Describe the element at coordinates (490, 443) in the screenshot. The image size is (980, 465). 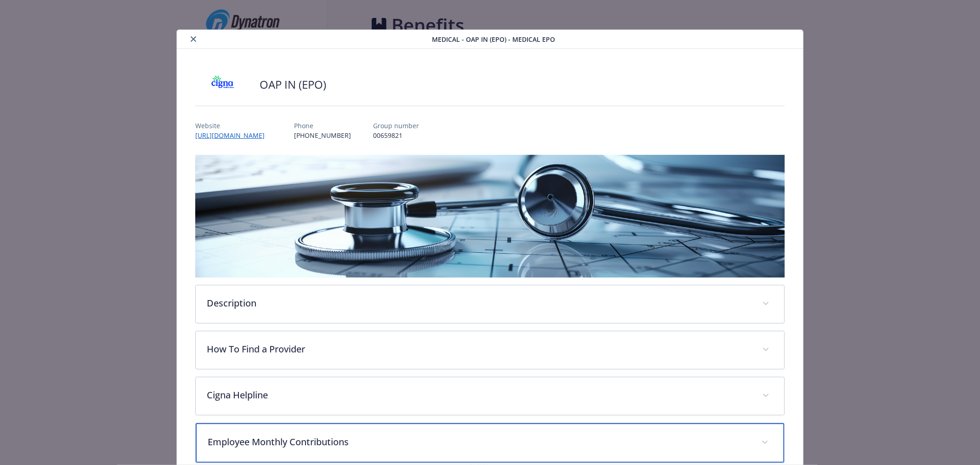
I see `div: Employee Monthly Contributions` at that location.